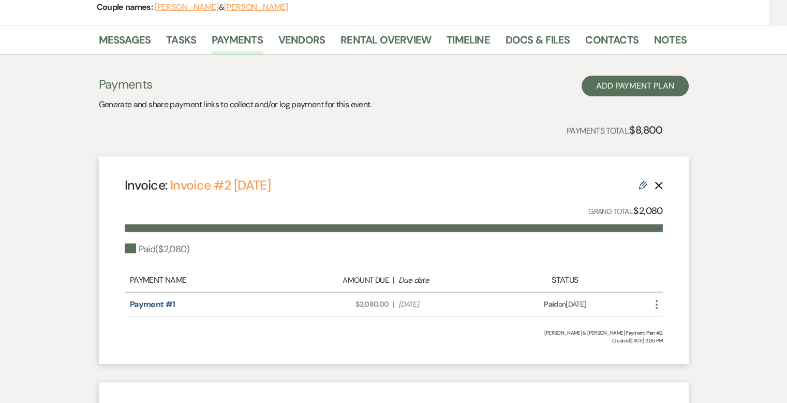 Image resolution: width=787 pixels, height=403 pixels. Describe the element at coordinates (446, 280) in the screenshot. I see `div: Due date` at that location.